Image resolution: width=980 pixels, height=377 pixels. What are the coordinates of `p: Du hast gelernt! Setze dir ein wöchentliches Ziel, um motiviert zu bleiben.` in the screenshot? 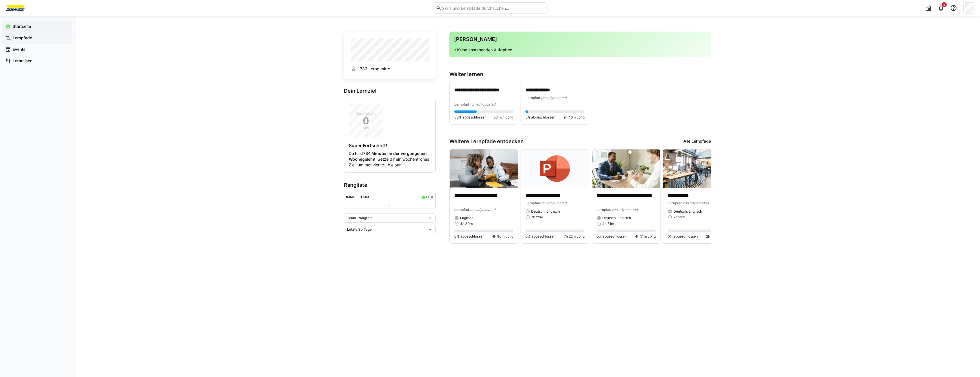 It's located at (390, 159).